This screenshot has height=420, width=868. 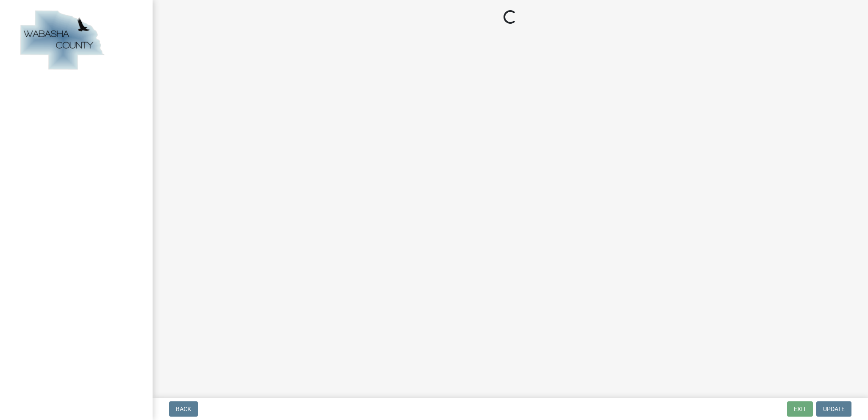 I want to click on span: Update, so click(x=834, y=409).